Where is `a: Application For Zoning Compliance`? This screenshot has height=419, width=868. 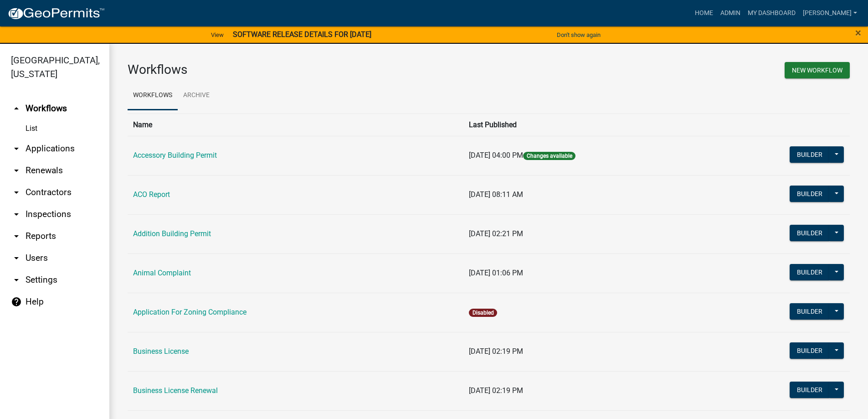
a: Application For Zoning Compliance is located at coordinates (189, 312).